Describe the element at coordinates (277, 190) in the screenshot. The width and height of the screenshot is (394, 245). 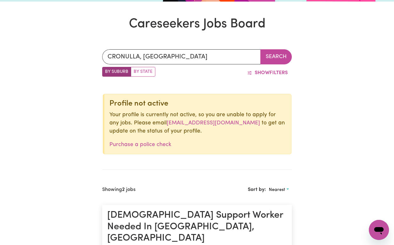
I see `span: Nearest` at that location.